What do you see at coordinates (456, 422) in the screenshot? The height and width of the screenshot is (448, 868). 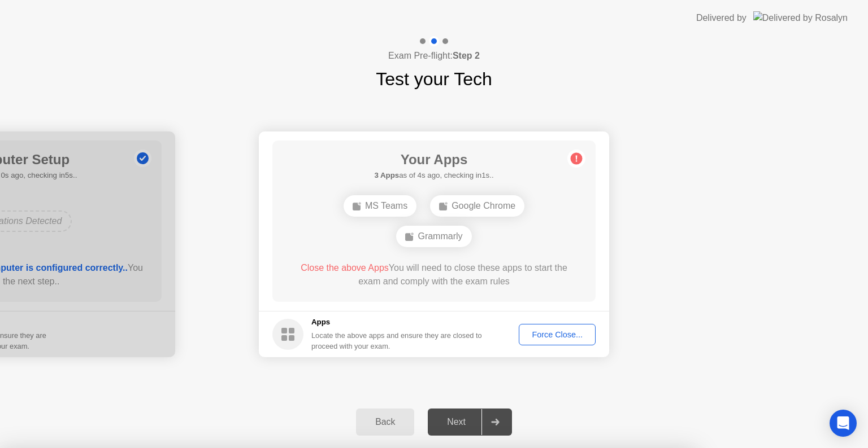 I see `div: Next` at bounding box center [456, 422].